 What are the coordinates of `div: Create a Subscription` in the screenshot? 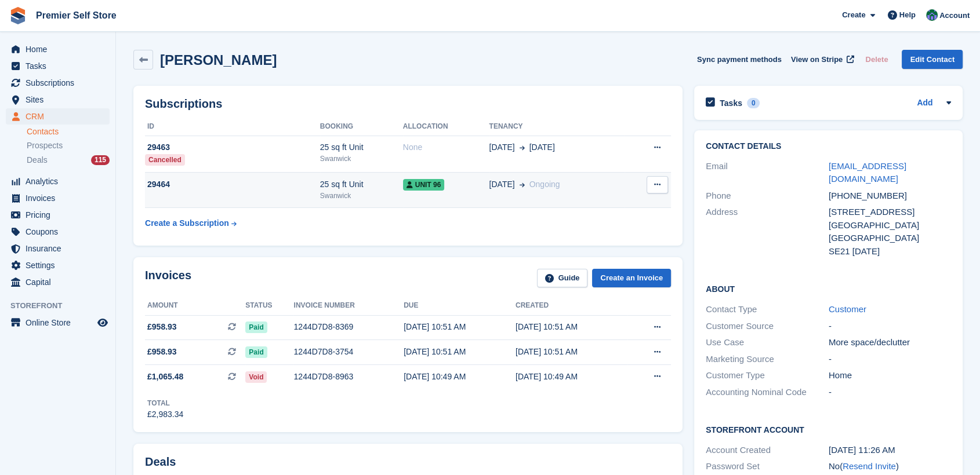 It's located at (187, 223).